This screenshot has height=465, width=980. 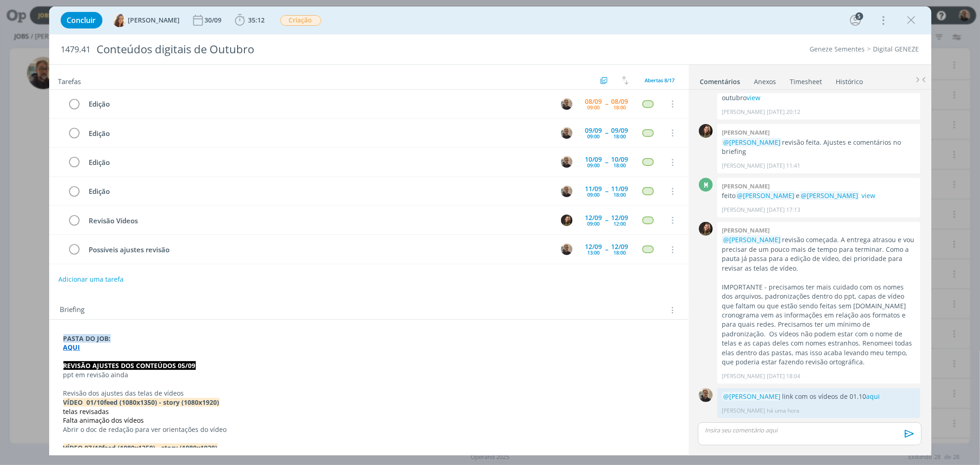 What do you see at coordinates (369, 394) in the screenshot?
I see `p: Revisão dos ajustes das telas de vídeos` at bounding box center [369, 394].